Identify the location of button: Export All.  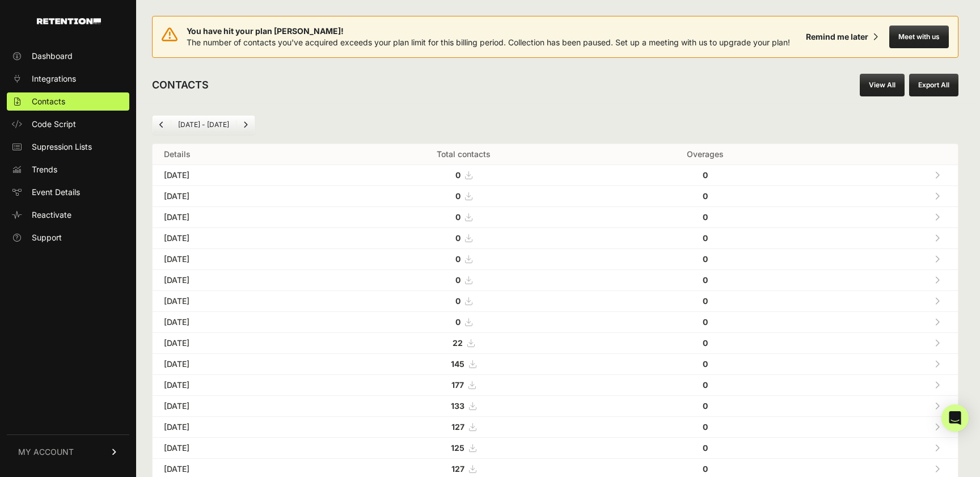
(934, 85).